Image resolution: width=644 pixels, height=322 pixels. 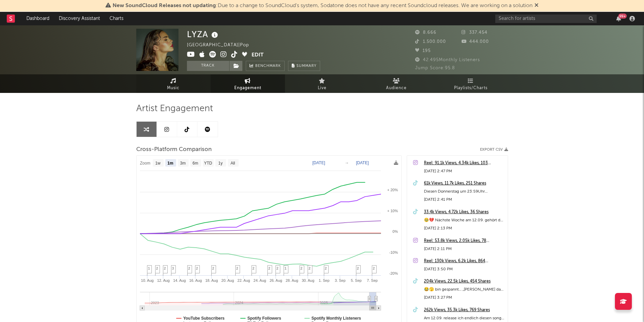 I want to click on span: 337.454, so click(x=474, y=33).